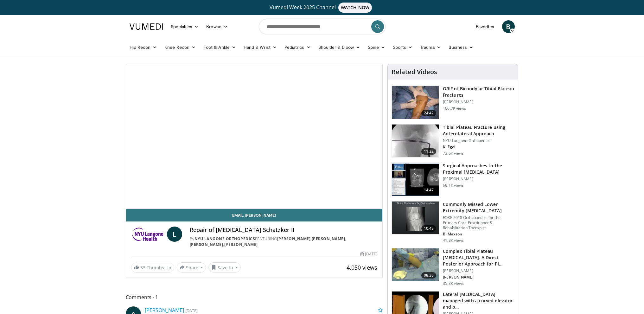 The height and width of the screenshot is (314, 644). What do you see at coordinates (415, 218) in the screenshot?
I see `img: 4aa379b6-386c-4fb5-93ee-de5617843a87.150x105_q85_crop-smart_upscale.jpg` at bounding box center [415, 218].